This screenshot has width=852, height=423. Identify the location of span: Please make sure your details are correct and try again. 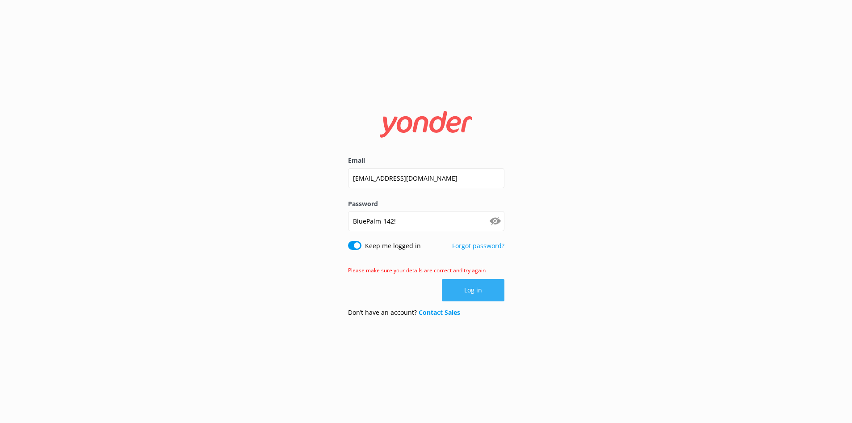
(417, 270).